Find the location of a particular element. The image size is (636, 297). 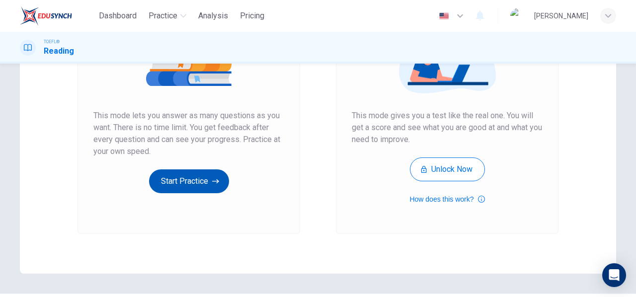

h1: Reading is located at coordinates (59, 51).